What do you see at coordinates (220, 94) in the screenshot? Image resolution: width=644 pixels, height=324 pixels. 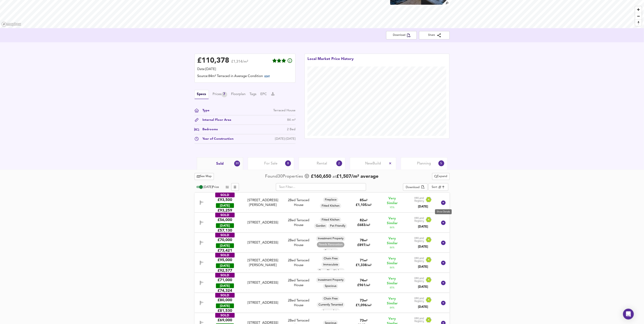 I see `div: Prices` at bounding box center [220, 94].